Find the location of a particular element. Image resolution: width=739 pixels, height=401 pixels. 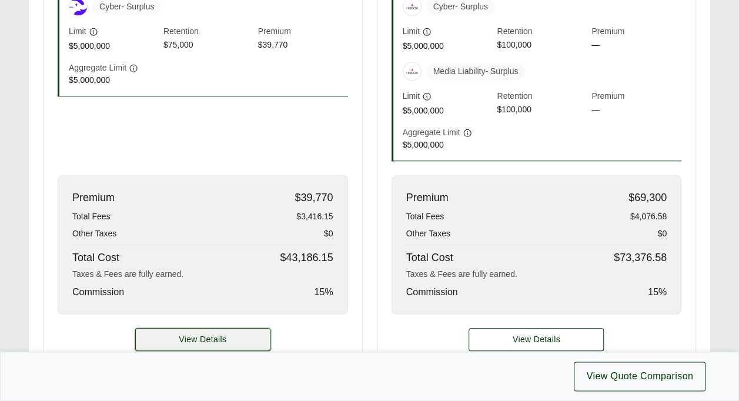

span: $69,300 is located at coordinates (647, 198).